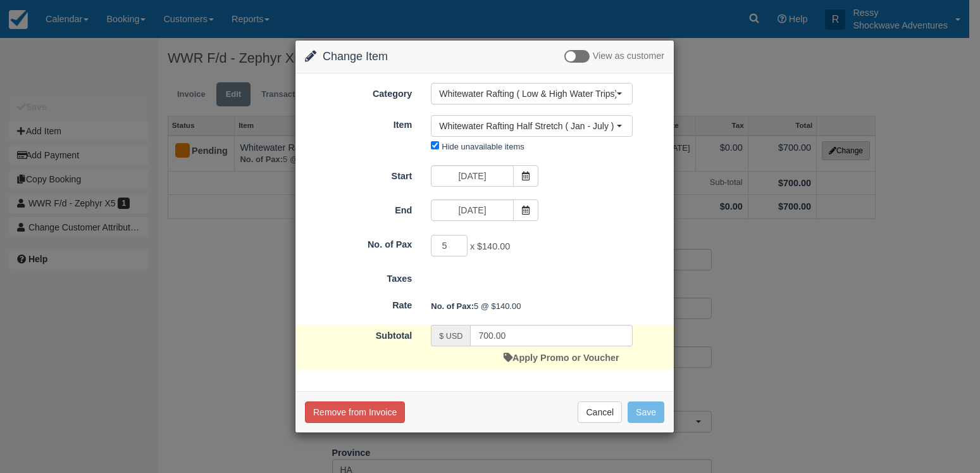  What do you see at coordinates (358, 303) in the screenshot?
I see `label: Rate` at bounding box center [358, 303].